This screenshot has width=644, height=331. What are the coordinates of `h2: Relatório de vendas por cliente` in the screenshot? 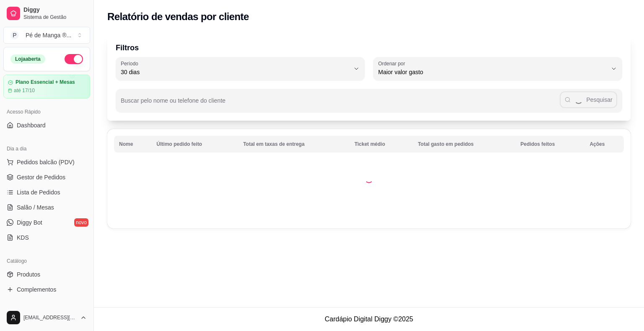 It's located at (179, 17).